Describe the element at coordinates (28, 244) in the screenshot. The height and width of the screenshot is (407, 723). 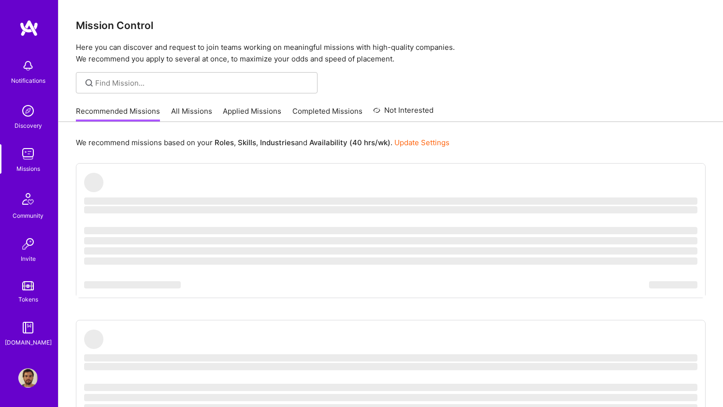
I see `img: Invite` at that location.